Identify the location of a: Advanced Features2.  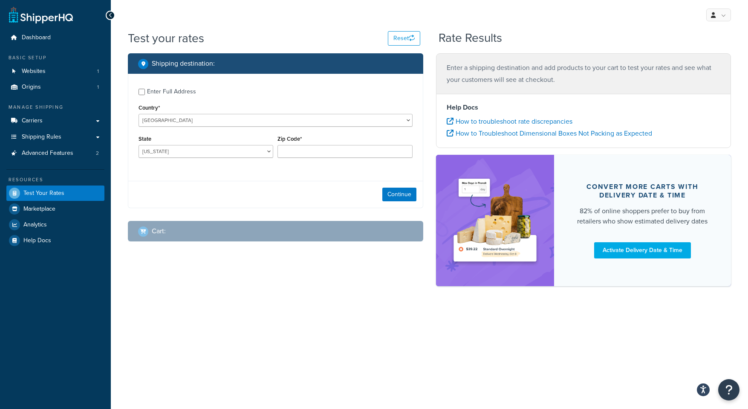
(55, 153).